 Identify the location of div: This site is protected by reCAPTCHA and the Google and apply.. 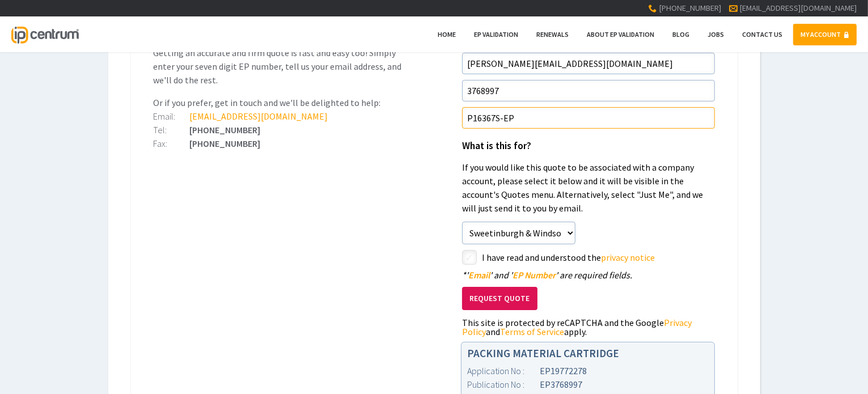
(589, 328).